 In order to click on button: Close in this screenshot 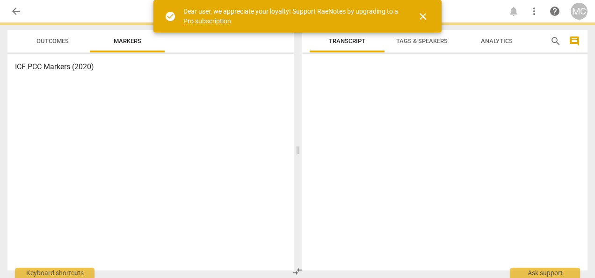, I will do `click(423, 16)`.